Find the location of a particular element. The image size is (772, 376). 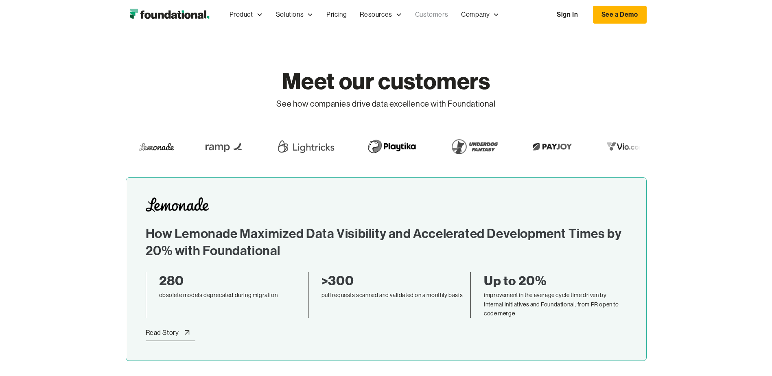

a: Customers is located at coordinates (431, 15).